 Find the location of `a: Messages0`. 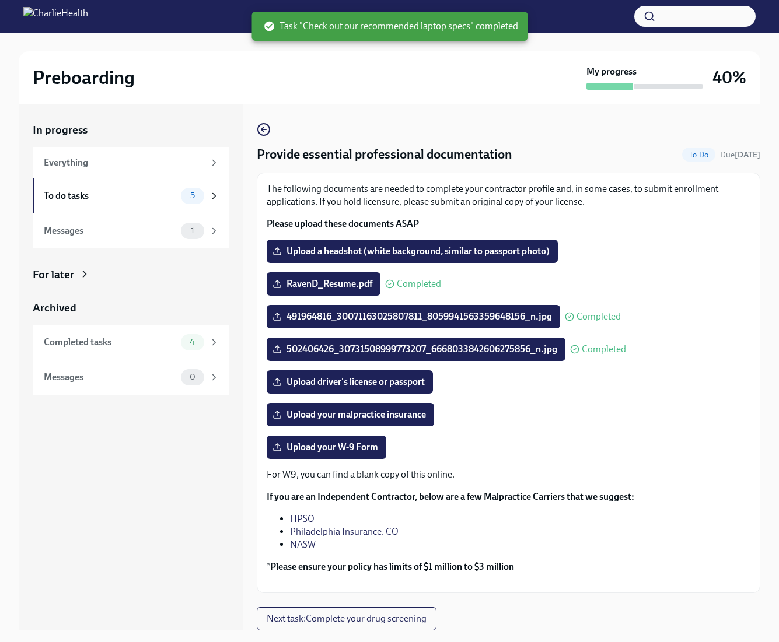

a: Messages0 is located at coordinates (131, 377).